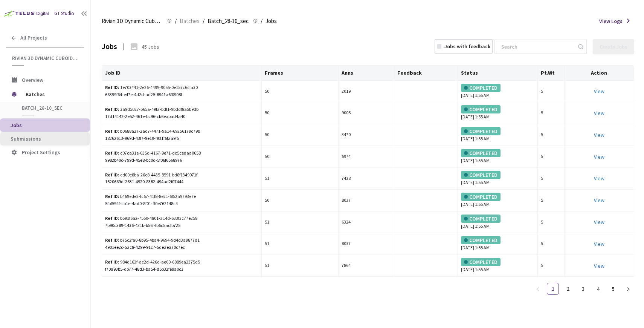 This screenshot has height=328, width=644. Describe the element at coordinates (628, 289) in the screenshot. I see `span: right` at that location.